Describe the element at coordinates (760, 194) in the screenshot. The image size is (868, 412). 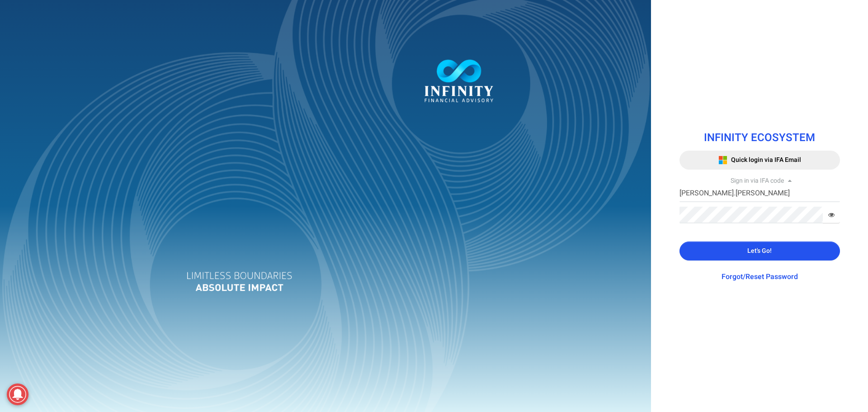
I see `input: IFA Code` at that location.